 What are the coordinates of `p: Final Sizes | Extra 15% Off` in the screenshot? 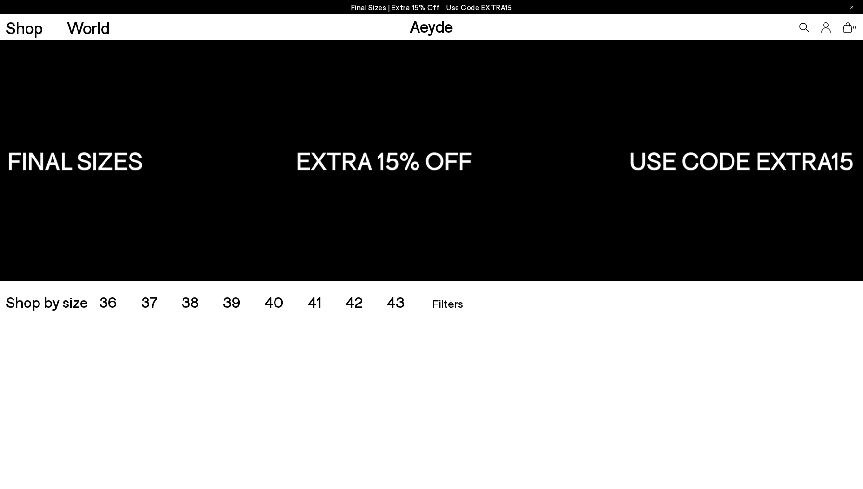 It's located at (431, 7).